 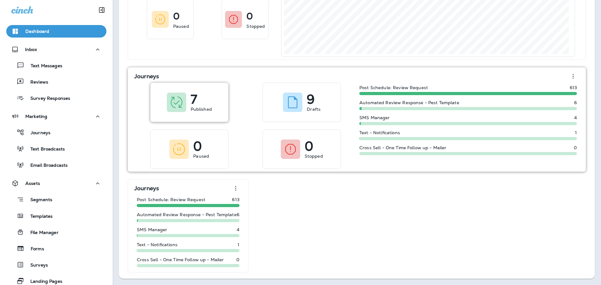 What do you see at coordinates (56, 49) in the screenshot?
I see `button: Inbox` at bounding box center [56, 49].